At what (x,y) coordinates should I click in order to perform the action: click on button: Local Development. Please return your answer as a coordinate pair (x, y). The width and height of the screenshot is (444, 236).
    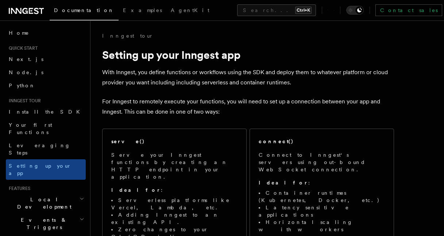
    Looking at the image, I should click on (46, 203).